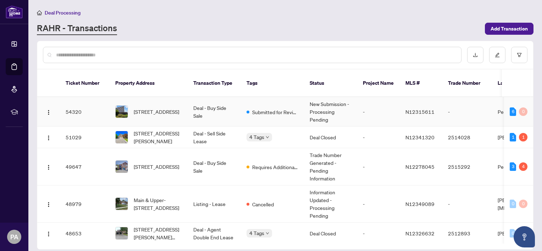 This screenshot has width=542, height=251. I want to click on td: Listing - Lease, so click(214, 204).